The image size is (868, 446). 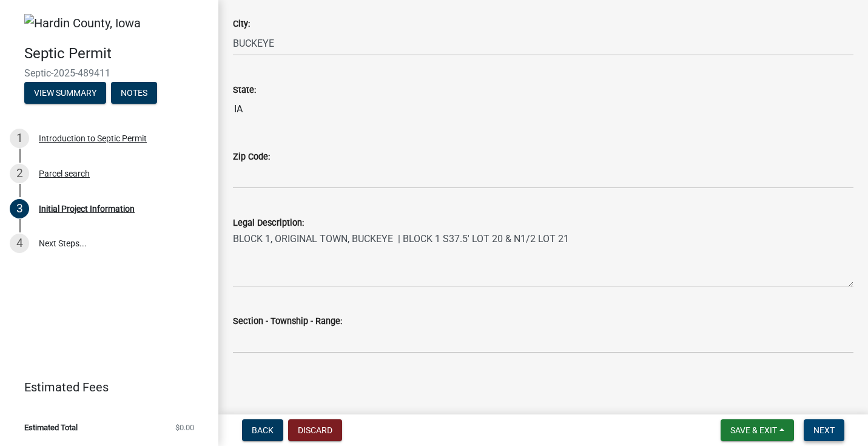 What do you see at coordinates (268, 223) in the screenshot?
I see `label: Legal Description:` at bounding box center [268, 223].